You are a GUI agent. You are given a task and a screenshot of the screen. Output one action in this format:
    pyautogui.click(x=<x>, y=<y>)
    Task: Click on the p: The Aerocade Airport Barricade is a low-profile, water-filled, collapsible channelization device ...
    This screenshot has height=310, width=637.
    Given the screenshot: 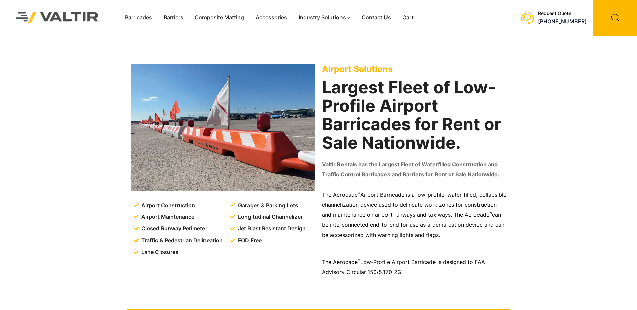 What is the action you would take?
    pyautogui.click(x=415, y=215)
    